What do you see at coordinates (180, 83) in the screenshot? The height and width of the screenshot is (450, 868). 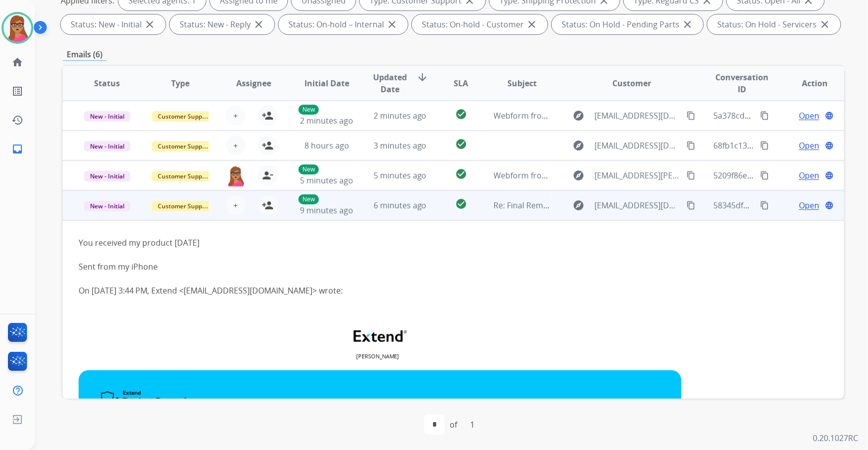 I see `span: Type` at bounding box center [180, 83].